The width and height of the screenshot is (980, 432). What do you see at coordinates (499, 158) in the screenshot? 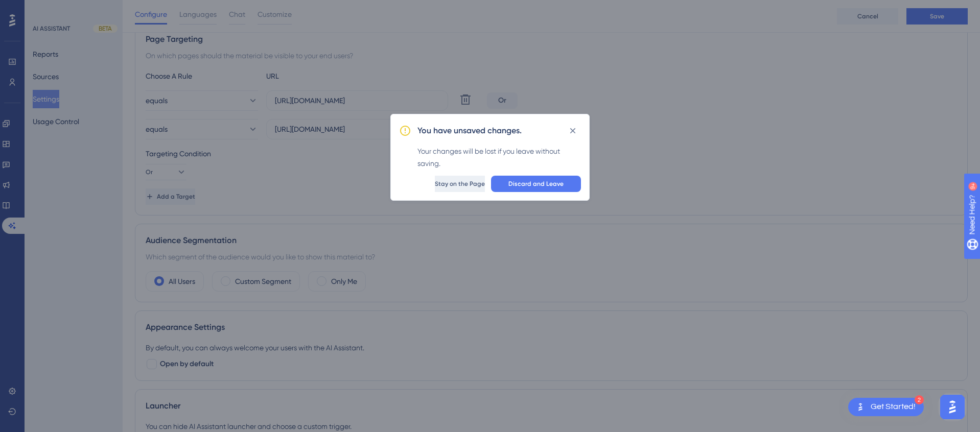
I see `div: Your changes will be lost if you leave without saving.` at bounding box center [499, 158].